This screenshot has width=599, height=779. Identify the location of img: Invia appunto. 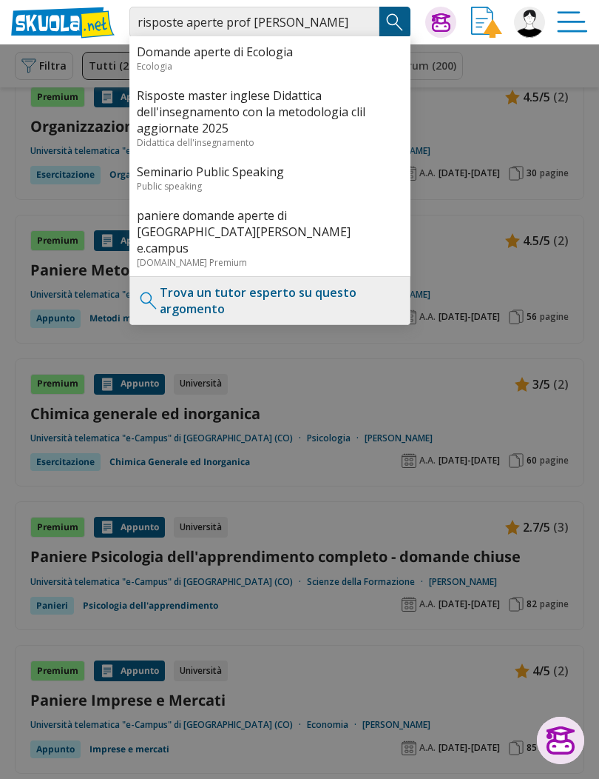
(487, 22).